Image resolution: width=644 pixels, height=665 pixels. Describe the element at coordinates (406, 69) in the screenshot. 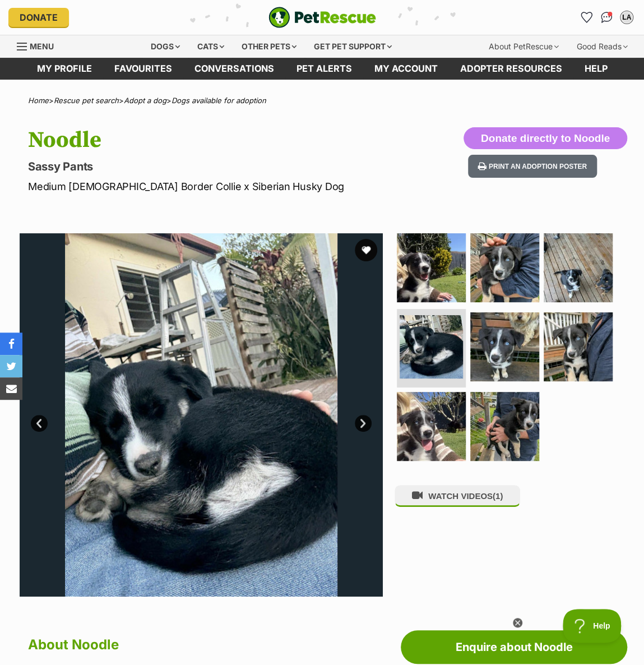

I see `a: My account` at that location.